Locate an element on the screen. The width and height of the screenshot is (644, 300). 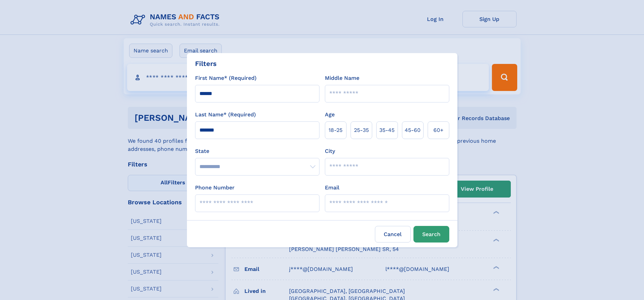
label: Middle Name is located at coordinates (342, 78).